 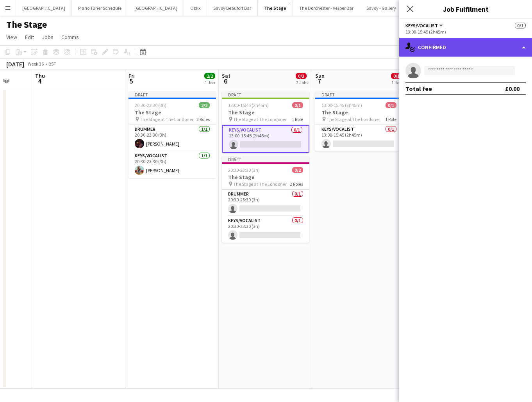 I want to click on span: Sun, so click(x=320, y=75).